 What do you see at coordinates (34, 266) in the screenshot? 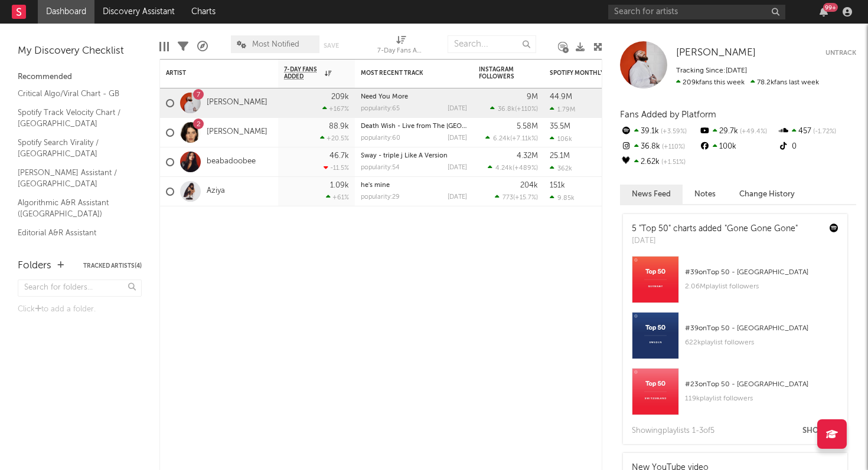
I see `div: Folders` at bounding box center [34, 266].